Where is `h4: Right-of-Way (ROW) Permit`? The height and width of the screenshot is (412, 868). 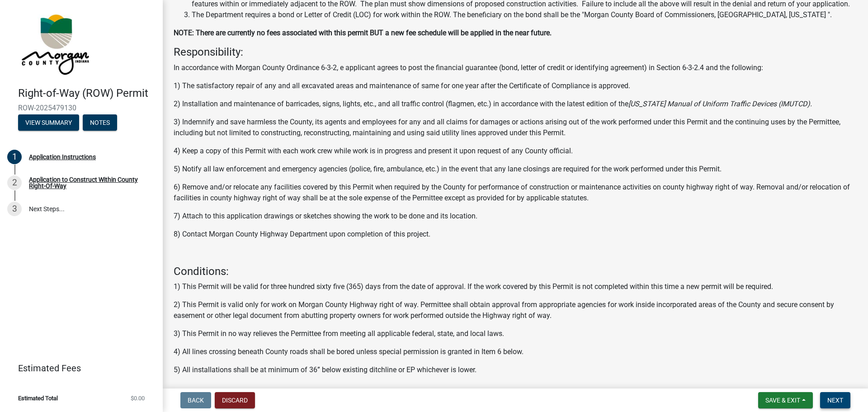 h4: Right-of-Way (ROW) Permit is located at coordinates (87, 93).